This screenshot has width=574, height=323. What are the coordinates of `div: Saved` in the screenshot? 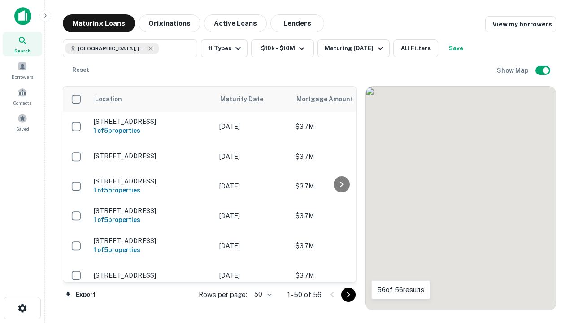 It's located at (22, 122).